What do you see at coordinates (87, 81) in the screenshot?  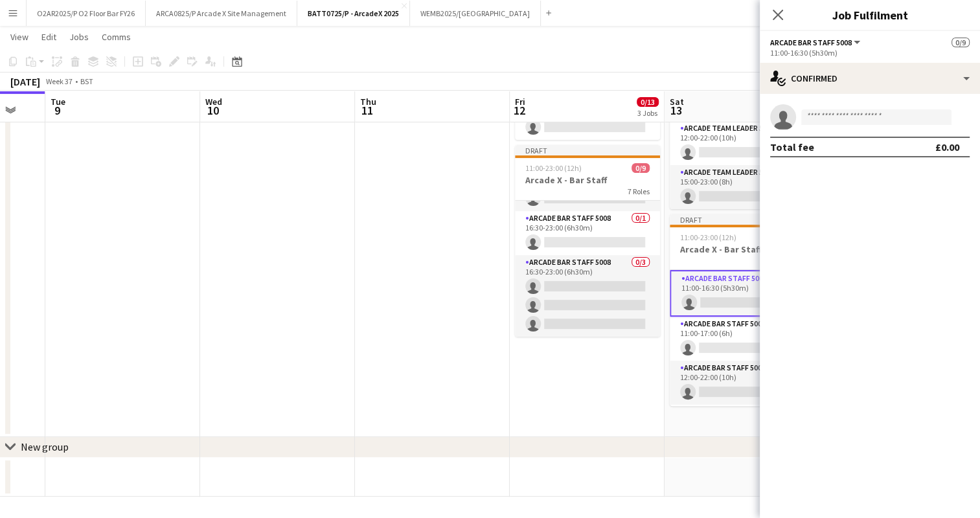 I see `div: BST` at bounding box center [87, 81].